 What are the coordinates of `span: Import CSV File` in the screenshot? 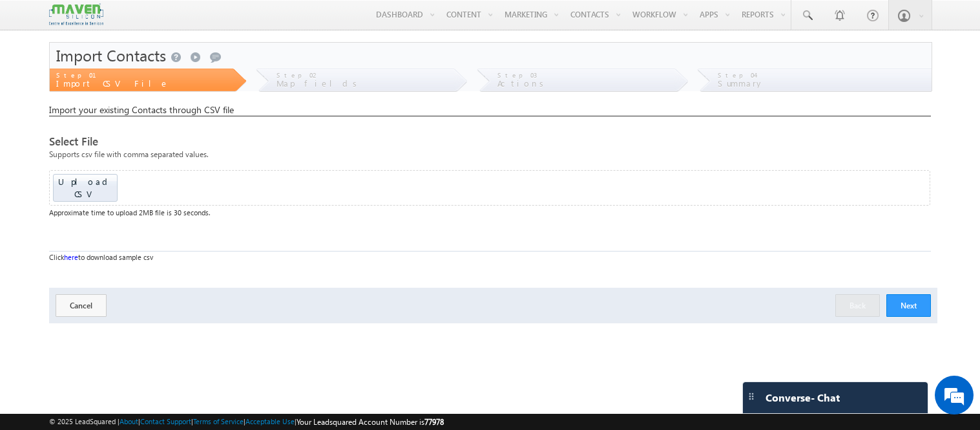 It's located at (113, 83).